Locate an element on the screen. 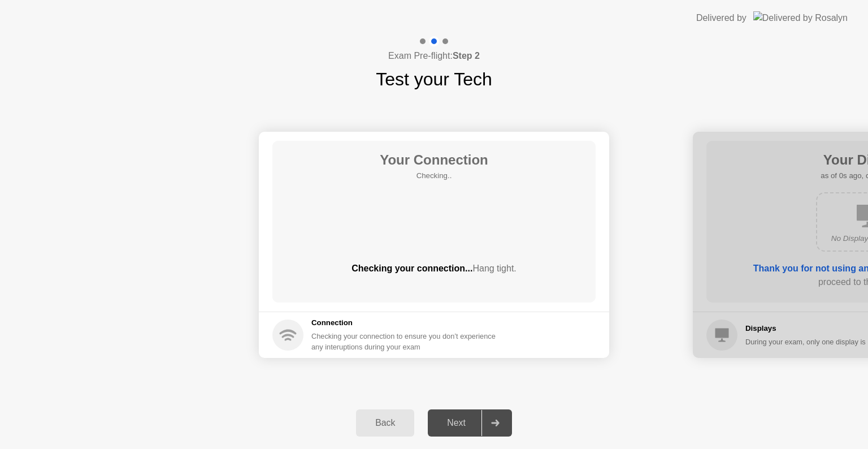  button: Back is located at coordinates (385, 423).